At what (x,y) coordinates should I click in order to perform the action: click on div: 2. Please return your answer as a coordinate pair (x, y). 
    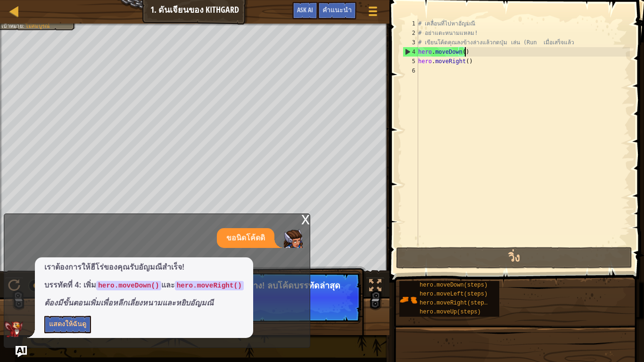
    Looking at the image, I should click on (410, 33).